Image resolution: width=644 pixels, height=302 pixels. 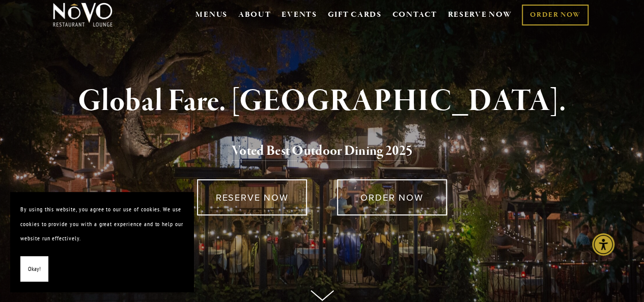 I want to click on button: Okay!, so click(x=34, y=269).